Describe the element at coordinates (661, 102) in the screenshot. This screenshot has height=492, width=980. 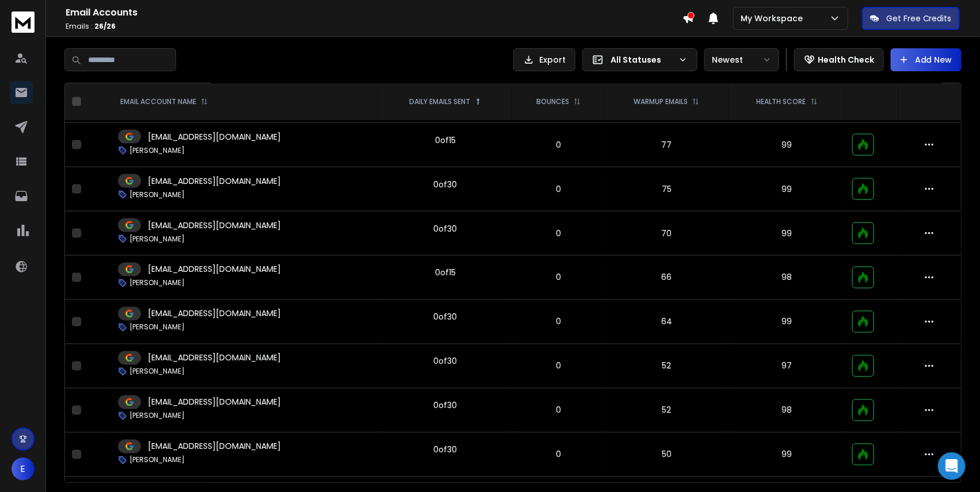
I see `p: WARMUP EMAILS` at that location.